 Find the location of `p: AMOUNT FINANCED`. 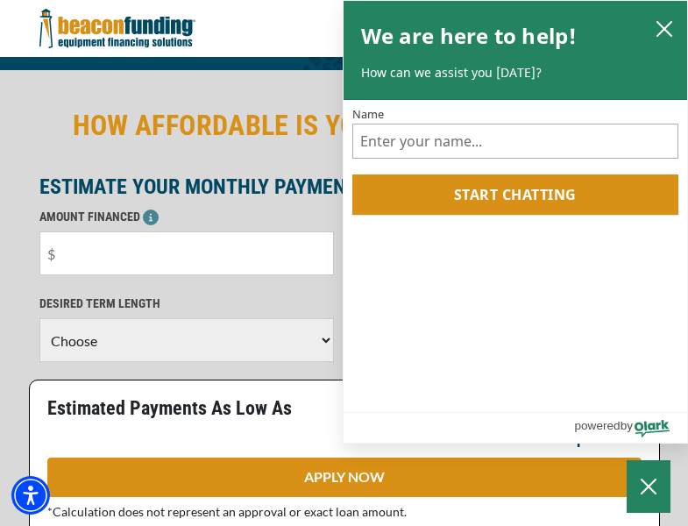

p: AMOUNT FINANCED is located at coordinates (187, 217).